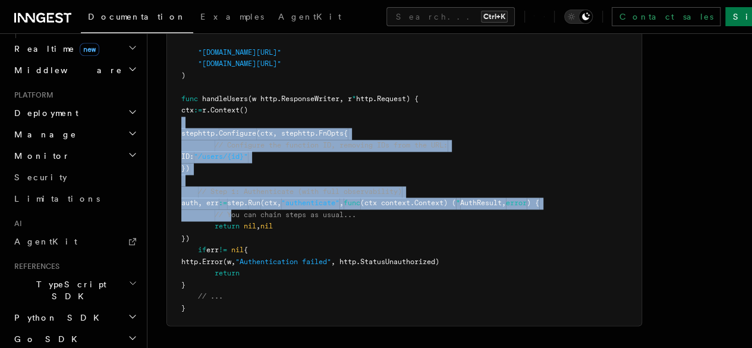  Describe the element at coordinates (237, 133) in the screenshot. I see `span: Configure` at that location.